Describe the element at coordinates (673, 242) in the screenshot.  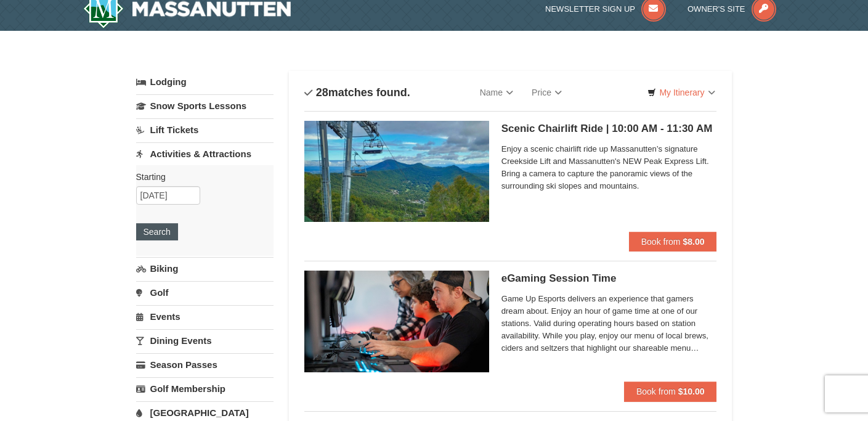
I see `button: Book from $8.00` at that location.